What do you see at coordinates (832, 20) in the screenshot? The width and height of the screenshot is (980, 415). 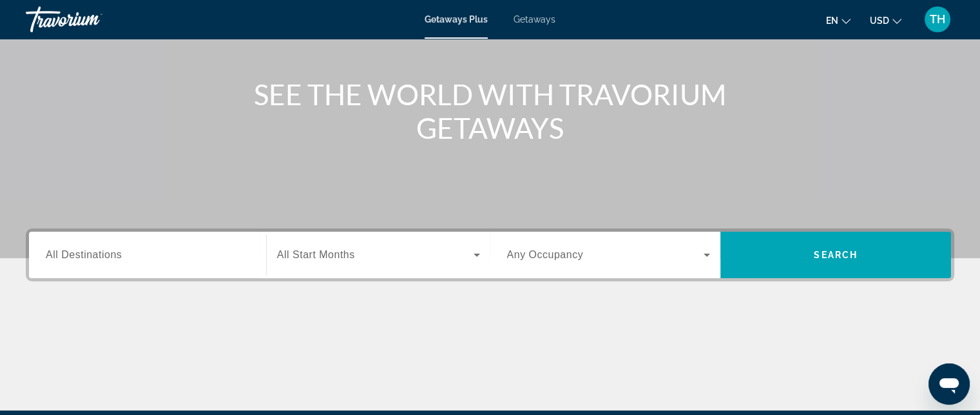 I see `span: en` at bounding box center [832, 20].